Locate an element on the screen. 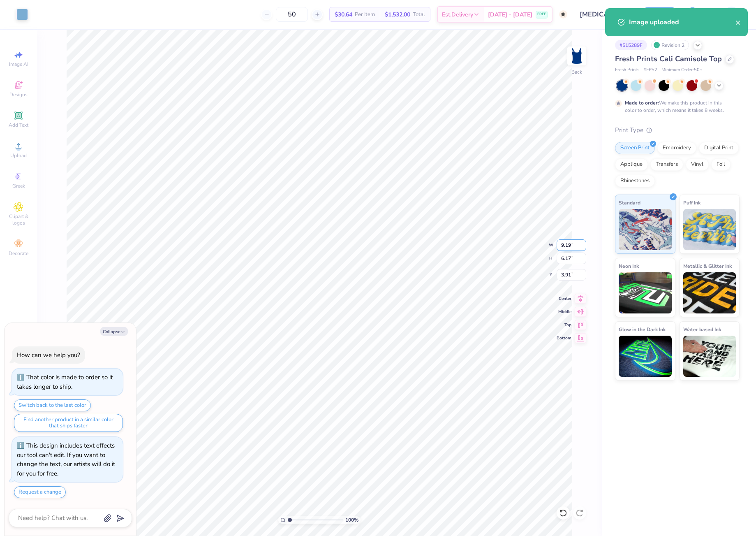  div: We make this product in this color to order, which means it takes 8 weeks. is located at coordinates (675, 107).